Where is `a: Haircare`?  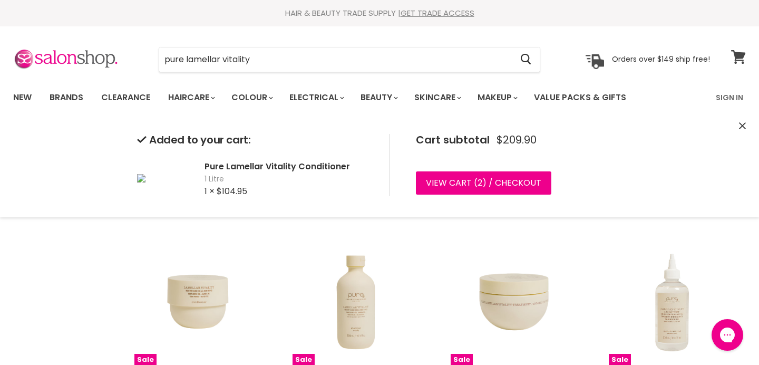 a: Haircare is located at coordinates (191, 97).